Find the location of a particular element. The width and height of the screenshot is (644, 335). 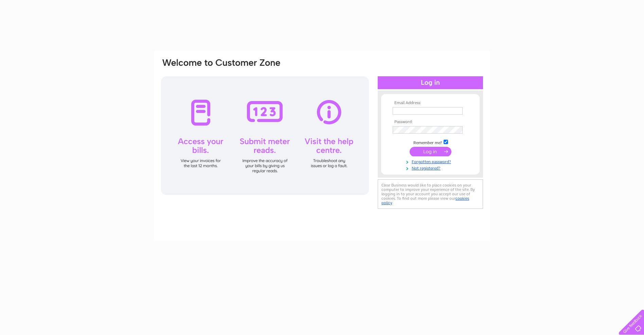

div: Clear Business would like to place cookies on your computer to improve your experience of the sit... is located at coordinates (430, 194).